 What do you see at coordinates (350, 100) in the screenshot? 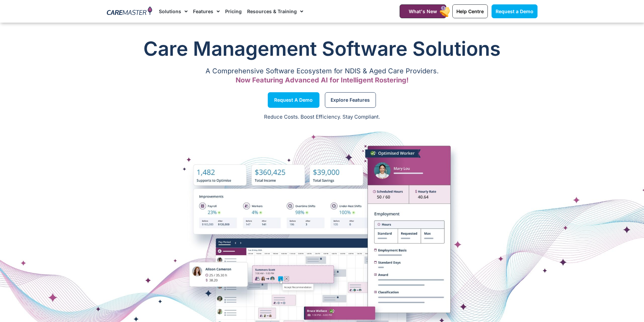
I see `a: Explore Features` at bounding box center [350, 100].